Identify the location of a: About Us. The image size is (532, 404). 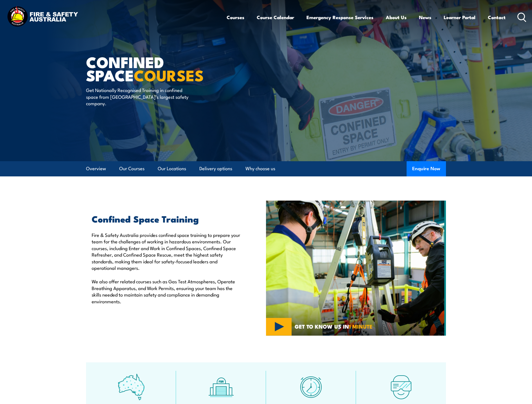
(396, 17).